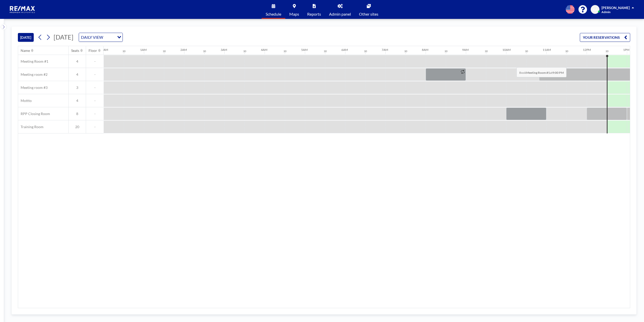 The image size is (644, 322). Describe the element at coordinates (340, 14) in the screenshot. I see `span: Admin panel` at that location.